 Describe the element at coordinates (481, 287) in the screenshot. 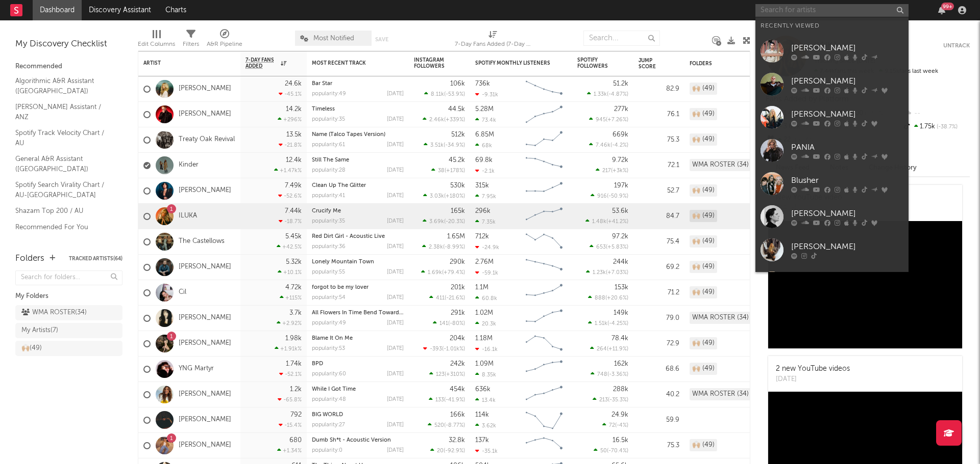

I see `div: 1.1M` at that location.